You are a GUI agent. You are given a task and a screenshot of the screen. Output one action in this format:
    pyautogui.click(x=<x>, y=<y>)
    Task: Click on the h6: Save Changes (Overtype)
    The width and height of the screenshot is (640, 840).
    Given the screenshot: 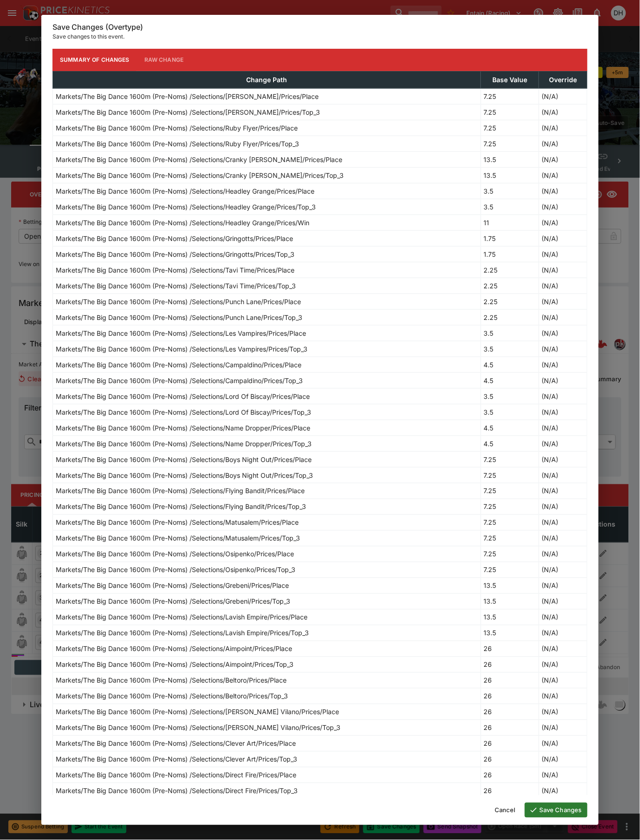 What is the action you would take?
    pyautogui.click(x=320, y=27)
    